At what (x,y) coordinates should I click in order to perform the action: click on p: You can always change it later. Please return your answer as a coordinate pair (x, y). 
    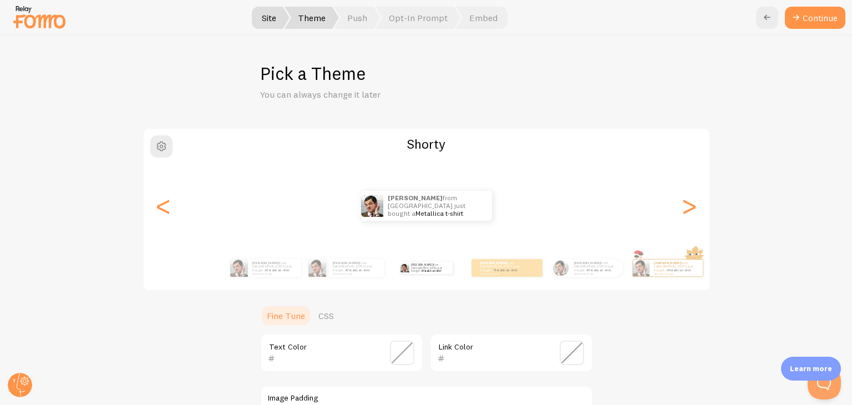
    Looking at the image, I should click on (393, 94).